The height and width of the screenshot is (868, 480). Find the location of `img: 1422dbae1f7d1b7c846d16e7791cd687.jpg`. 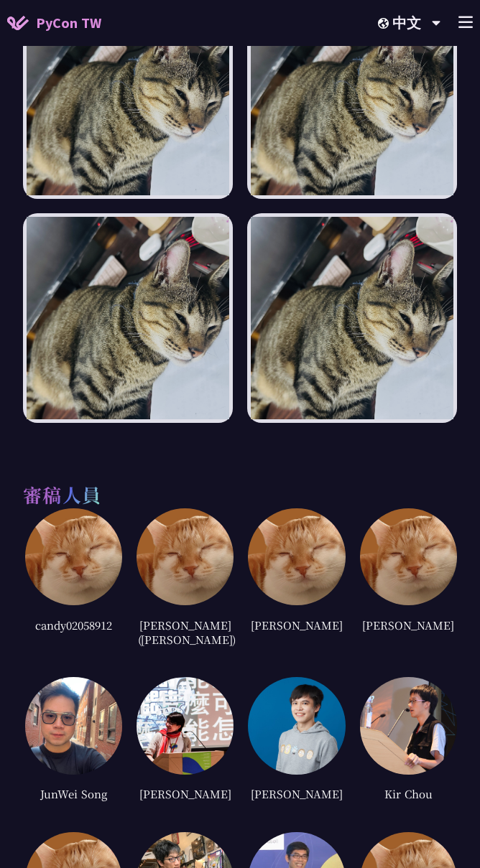

img: 1422dbae1f7d1b7c846d16e7791cd687.jpg is located at coordinates (408, 725).